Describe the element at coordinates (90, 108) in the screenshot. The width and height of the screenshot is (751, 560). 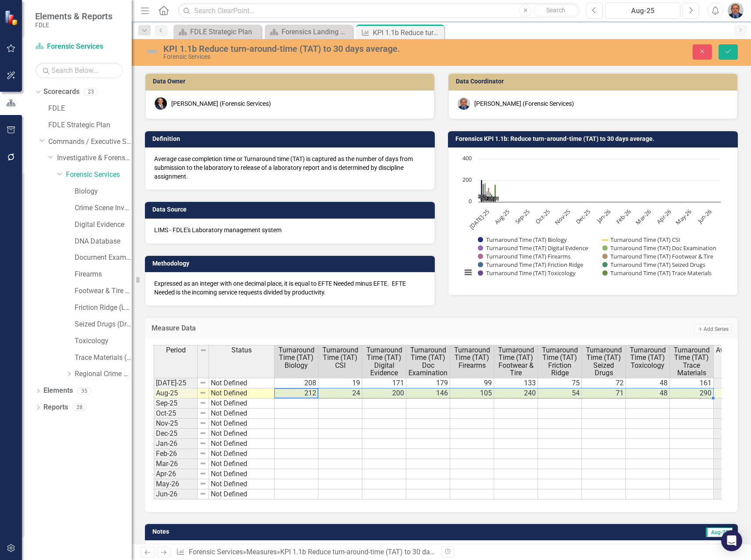
I see `a: FDLE` at that location.